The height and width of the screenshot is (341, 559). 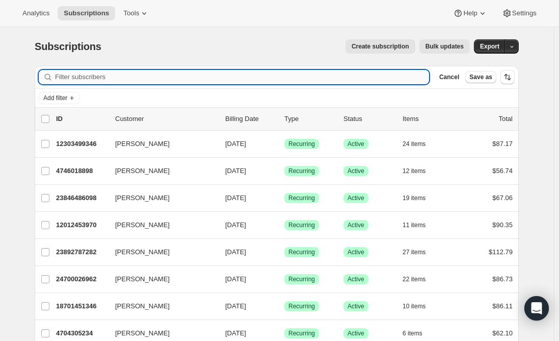 What do you see at coordinates (413, 333) in the screenshot?
I see `span: 6 items` at bounding box center [413, 333].